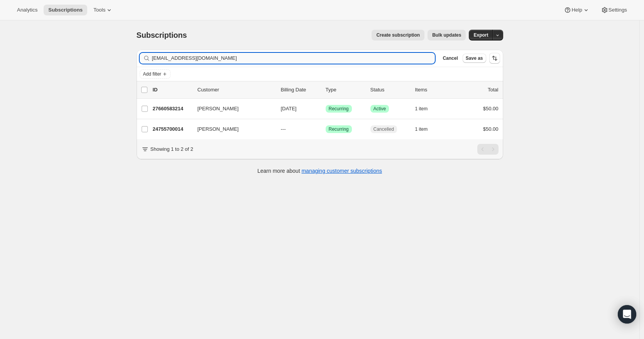  What do you see at coordinates (172, 109) in the screenshot?
I see `p: 27660583214` at bounding box center [172, 109].